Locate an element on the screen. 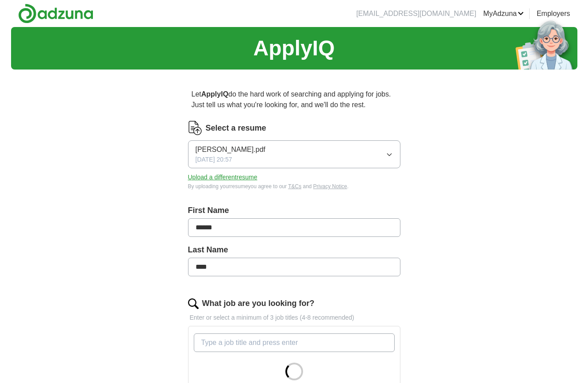 Image resolution: width=588 pixels, height=383 pixels. a: MyAdzuna is located at coordinates (504, 14).